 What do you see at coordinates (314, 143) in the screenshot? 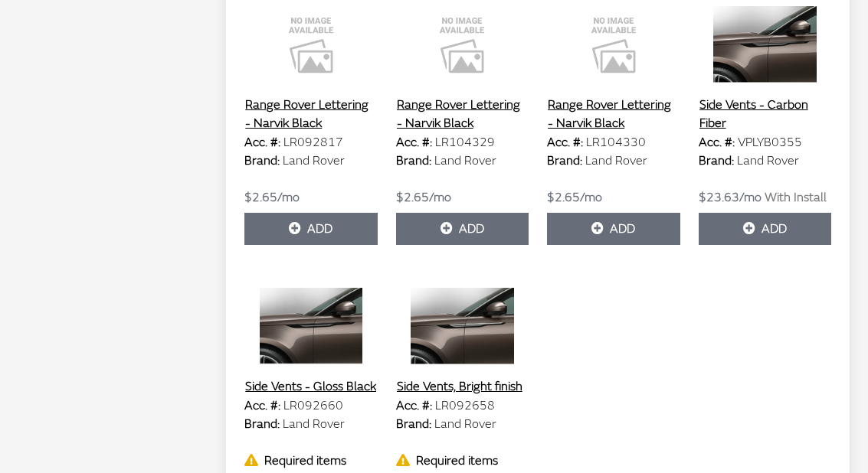
I see `span: LR092817` at bounding box center [314, 143].